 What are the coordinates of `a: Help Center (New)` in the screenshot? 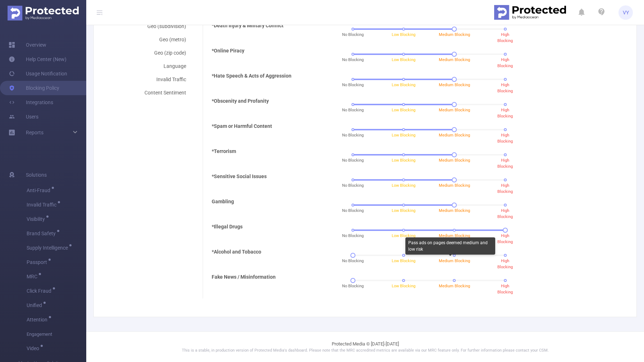 It's located at (37, 59).